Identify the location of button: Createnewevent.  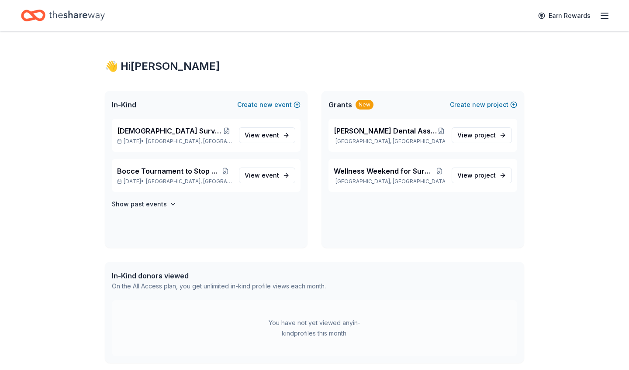
(269, 105).